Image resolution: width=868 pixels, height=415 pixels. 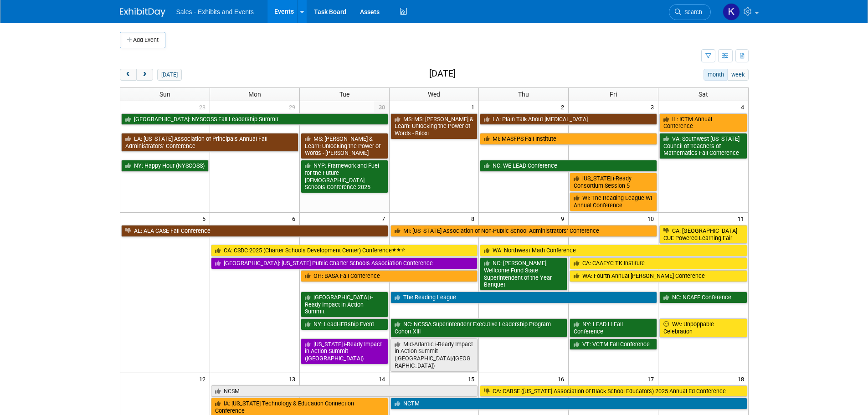 What do you see at coordinates (743, 218) in the screenshot?
I see `span: 11` at bounding box center [743, 218].